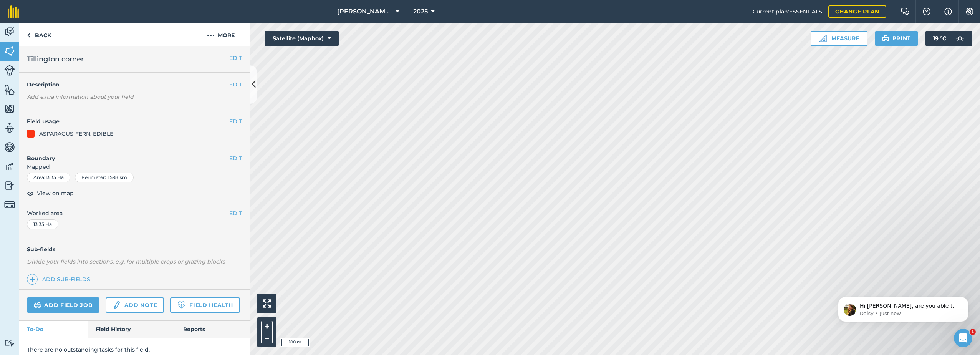  Describe the element at coordinates (949, 38) in the screenshot. I see `button: 19 °C` at that location.